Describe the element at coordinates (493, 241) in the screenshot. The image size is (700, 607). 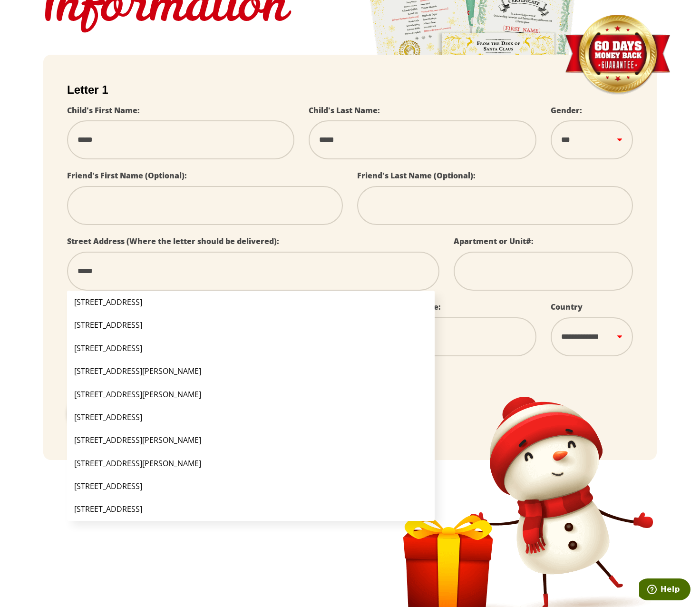
I see `label: Apartment or Unit#:` at that location.